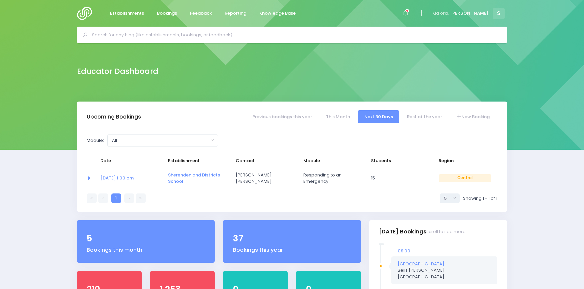 This screenshot has width=584, height=289. What do you see at coordinates (194, 178) in the screenshot?
I see `a: Sherenden and Districts School` at bounding box center [194, 178].